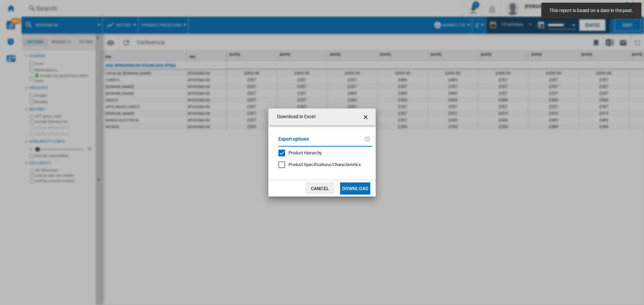 The width and height of the screenshot is (644, 305). I want to click on md-dialog: Download in ..., so click(322, 152).